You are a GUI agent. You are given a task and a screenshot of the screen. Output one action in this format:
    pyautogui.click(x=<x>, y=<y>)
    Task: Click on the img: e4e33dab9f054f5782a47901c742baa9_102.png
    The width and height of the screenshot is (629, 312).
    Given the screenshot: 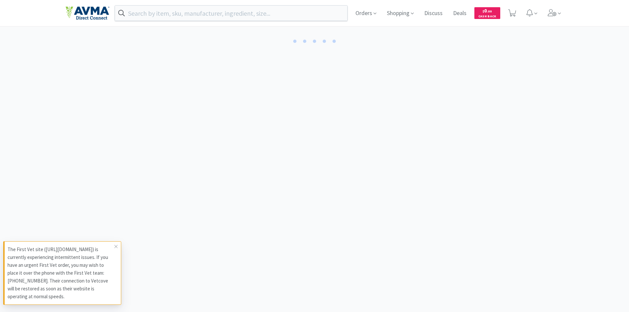 What is the action you would take?
    pyautogui.click(x=87, y=13)
    